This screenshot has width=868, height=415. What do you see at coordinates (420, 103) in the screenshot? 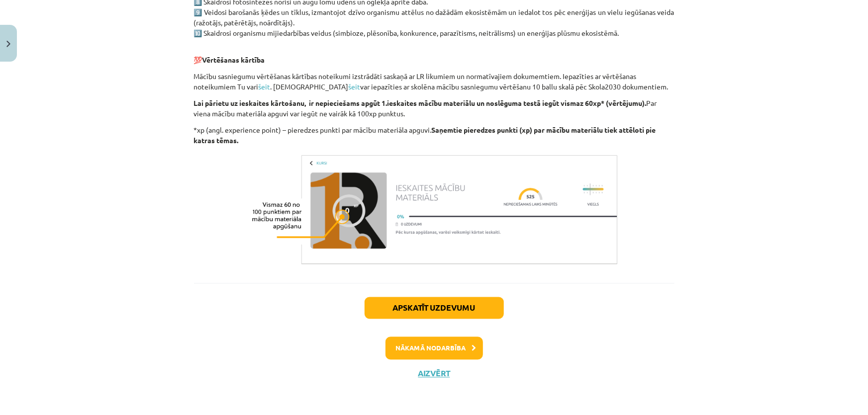
I see `strong: Lai pārietu uz ieskaites kārtošanu, ir nepieciešams apgūt 1.ieskaites mācību materiālu un noslēgu...` at bounding box center [420, 103].